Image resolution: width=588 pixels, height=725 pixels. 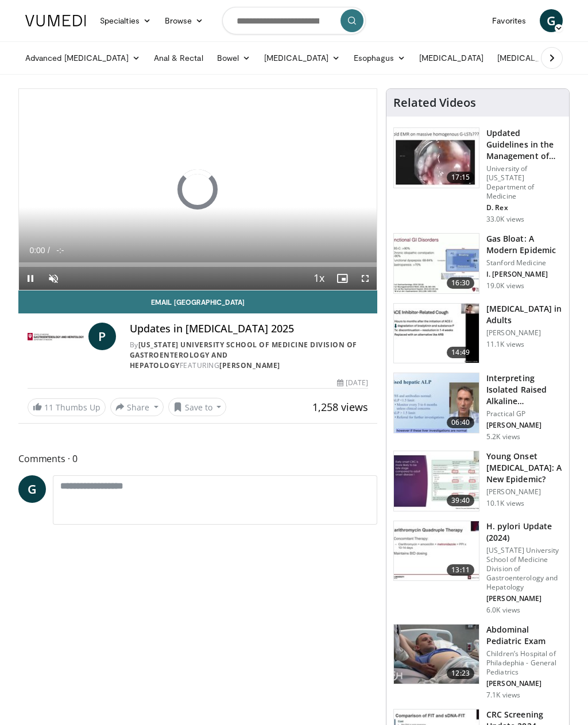 What do you see at coordinates (198, 407) in the screenshot?
I see `button: Save to` at bounding box center [198, 407].